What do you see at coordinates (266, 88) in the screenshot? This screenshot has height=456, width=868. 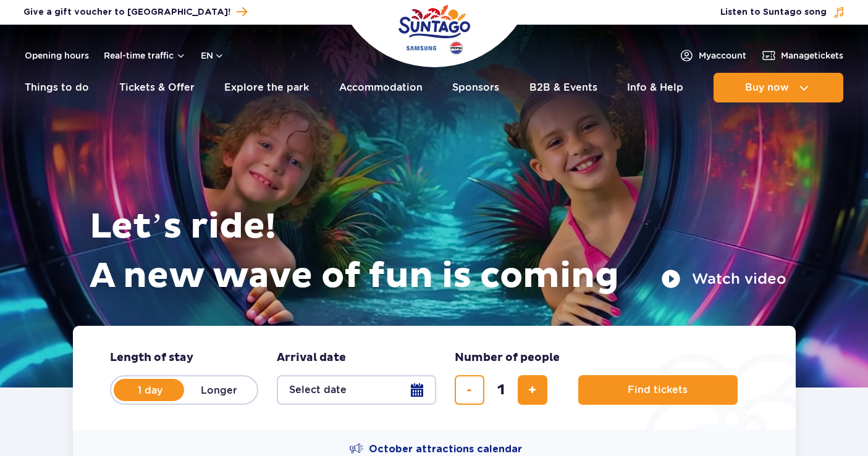 I see `a: Explore the park` at bounding box center [266, 88].